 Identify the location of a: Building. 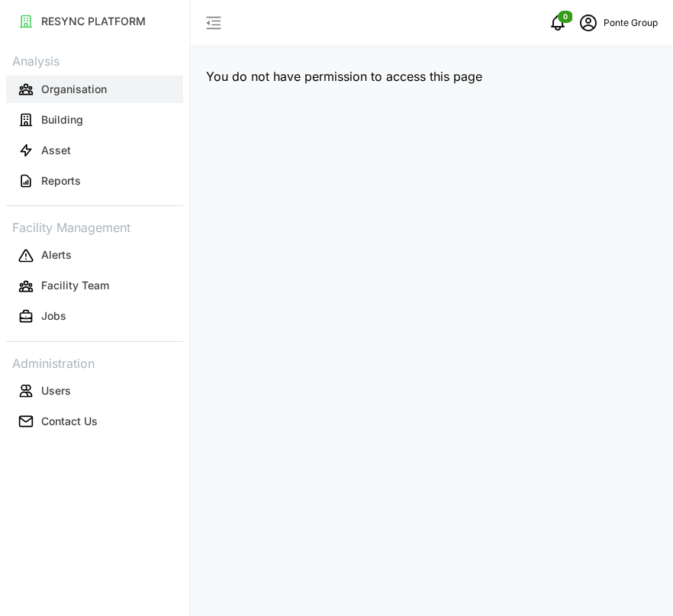
(95, 120).